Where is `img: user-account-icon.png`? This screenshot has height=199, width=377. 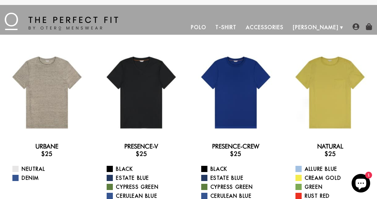
img: user-account-icon.png is located at coordinates (356, 27).